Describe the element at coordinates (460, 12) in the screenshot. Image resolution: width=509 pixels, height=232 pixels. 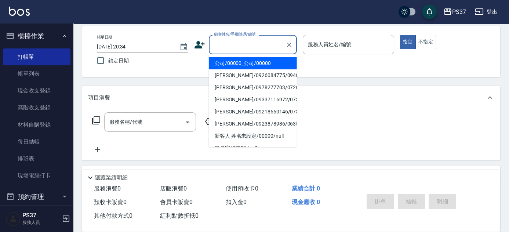
I see `div: PS37` at that location.